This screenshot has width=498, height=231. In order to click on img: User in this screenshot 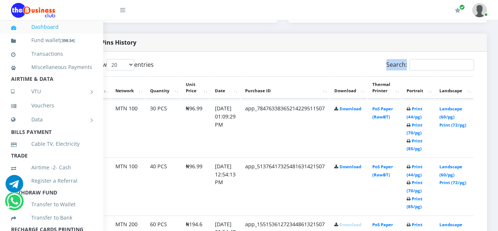, I will do `click(480, 10)`.